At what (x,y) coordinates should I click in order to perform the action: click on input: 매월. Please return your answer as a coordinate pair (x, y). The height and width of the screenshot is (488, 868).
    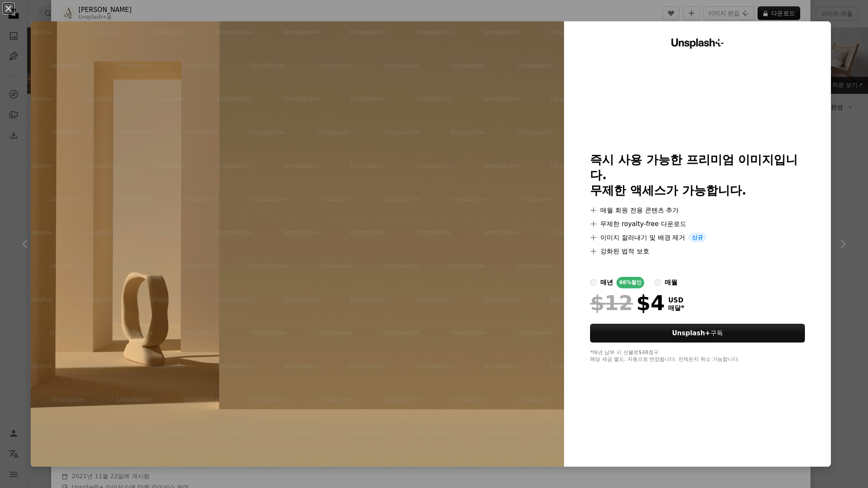
    Looking at the image, I should click on (658, 282).